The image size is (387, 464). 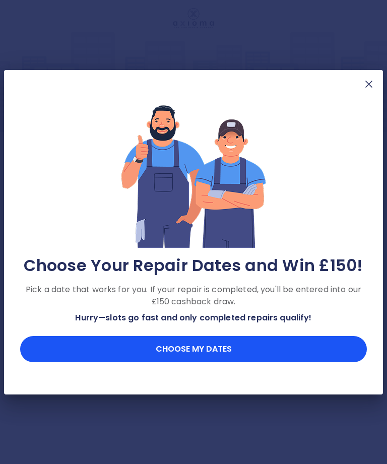 I want to click on img: X Mark, so click(x=369, y=84).